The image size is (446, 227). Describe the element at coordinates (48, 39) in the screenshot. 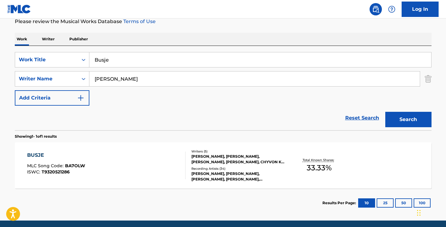

I see `p: Writer` at that location.